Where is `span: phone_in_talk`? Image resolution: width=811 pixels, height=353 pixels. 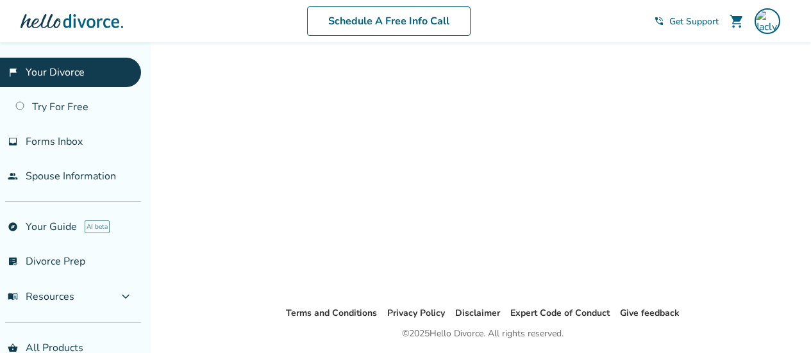
span: phone_in_talk is located at coordinates (659, 21).